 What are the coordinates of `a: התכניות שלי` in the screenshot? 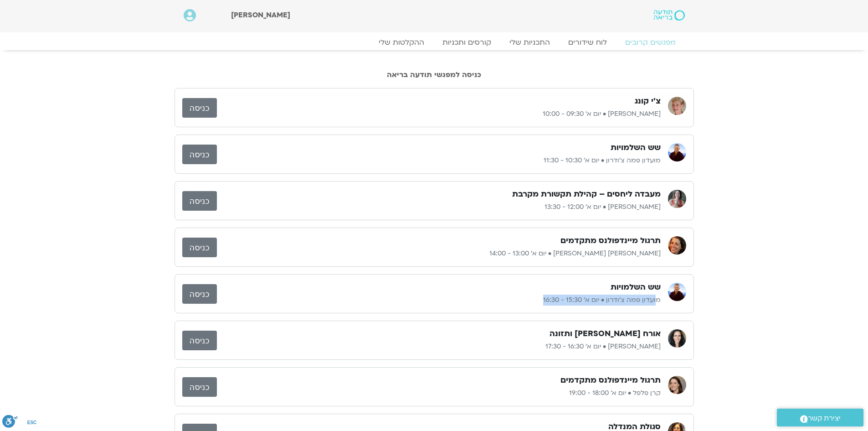 It's located at (530, 43).